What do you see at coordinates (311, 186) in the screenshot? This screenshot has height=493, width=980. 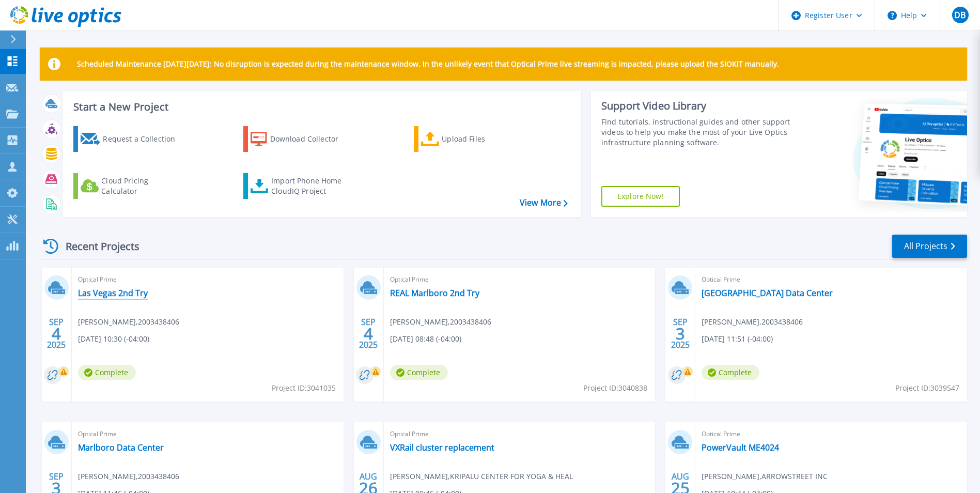 I see `div: Import Phone Home CloudIQ Project` at bounding box center [311, 186].